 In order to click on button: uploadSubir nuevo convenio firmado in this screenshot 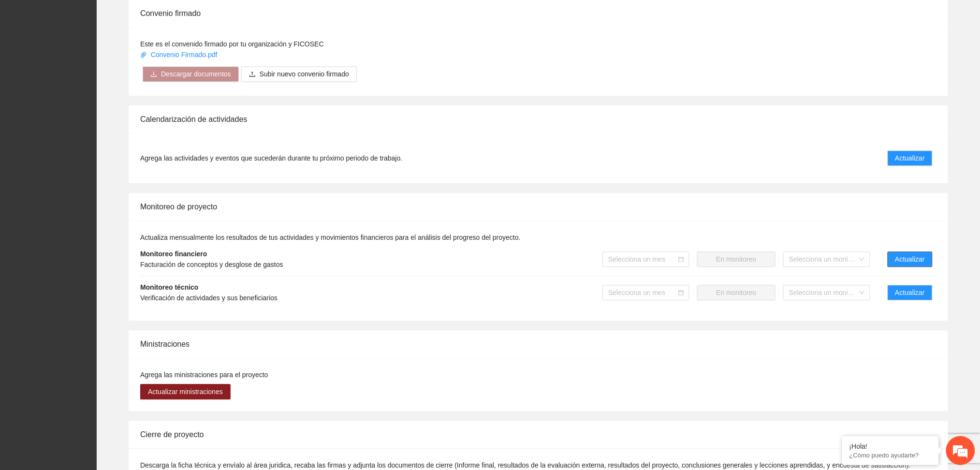, I will do `click(299, 74)`.